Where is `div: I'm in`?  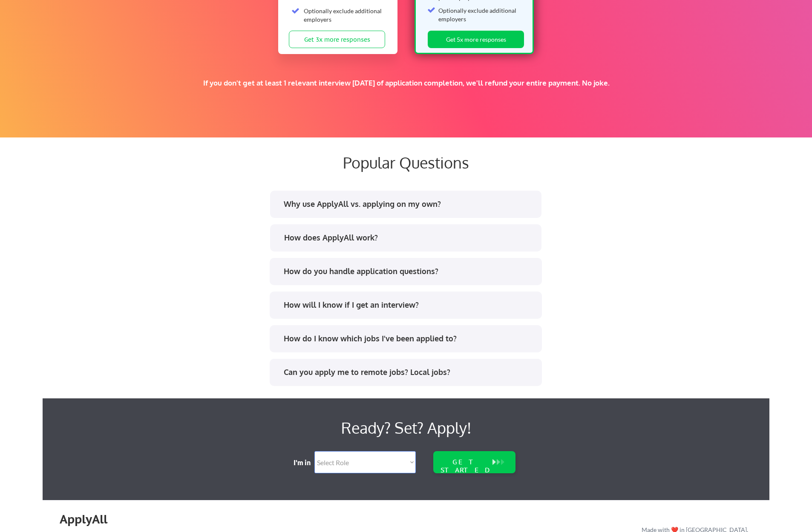
div: I'm in is located at coordinates (305, 463).